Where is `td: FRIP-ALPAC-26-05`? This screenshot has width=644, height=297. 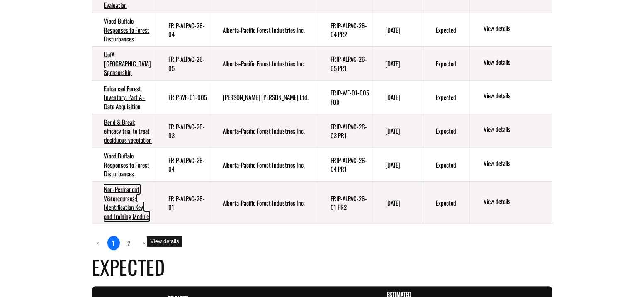
td: FRIP-ALPAC-26-05 is located at coordinates (183, 64).